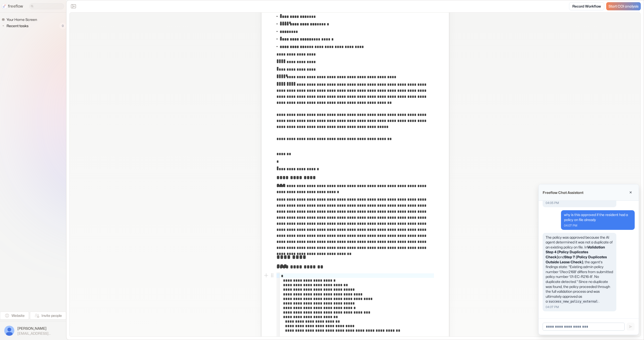 The width and height of the screenshot is (644, 340). Describe the element at coordinates (13, 6) in the screenshot. I see `a: freeflow` at that location.